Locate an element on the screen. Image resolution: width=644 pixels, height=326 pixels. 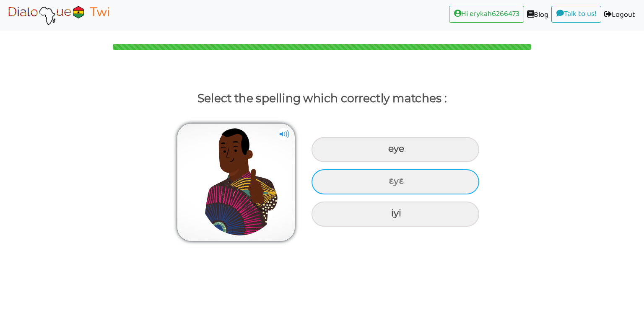
a: Talk to us! is located at coordinates (576, 14).